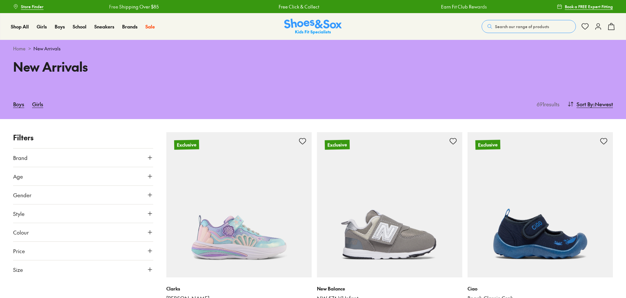  I want to click on span: Sort By, so click(585, 104).